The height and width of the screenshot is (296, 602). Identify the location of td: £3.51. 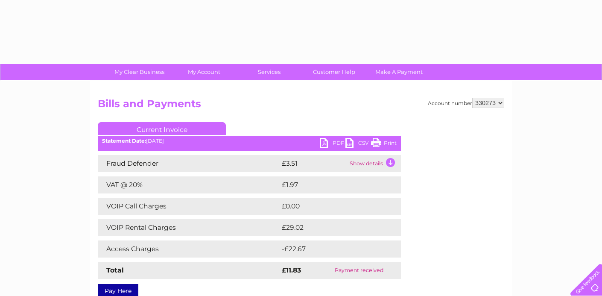
(313, 164).